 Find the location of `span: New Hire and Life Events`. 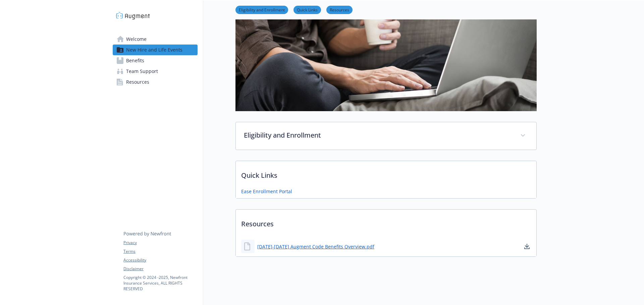

span: New Hire and Life Events is located at coordinates (154, 50).